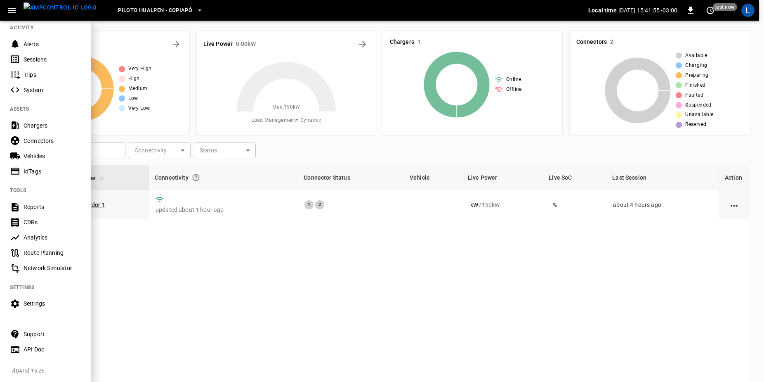 This screenshot has width=764, height=382. What do you see at coordinates (711, 10) in the screenshot?
I see `button: set refresh interval` at bounding box center [711, 10].